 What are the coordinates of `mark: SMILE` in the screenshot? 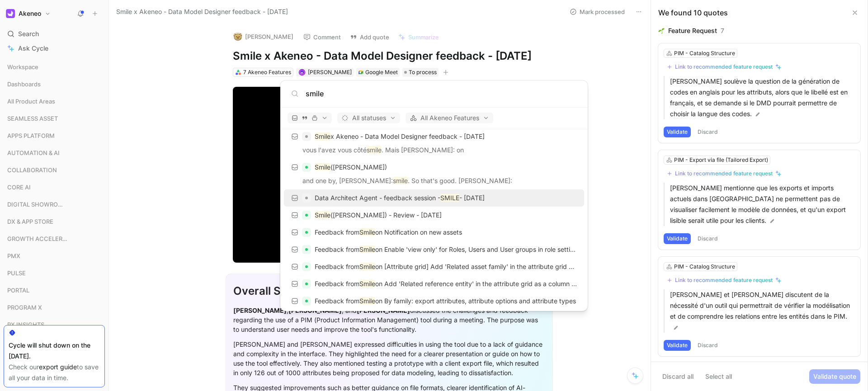 It's located at (450, 197).